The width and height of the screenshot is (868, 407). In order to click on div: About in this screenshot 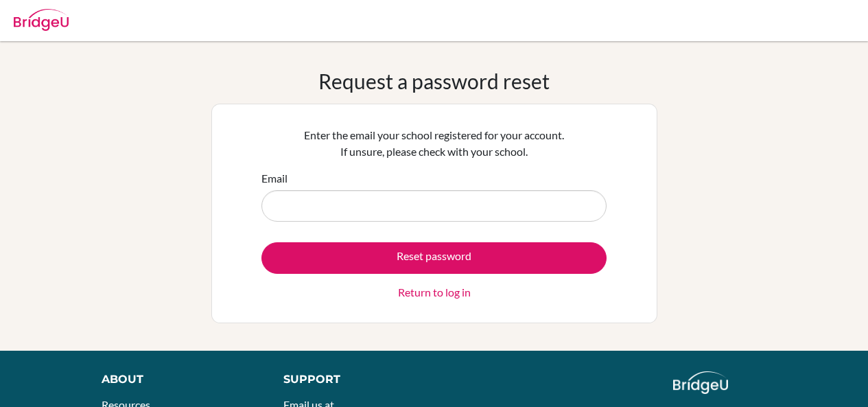, I will do `click(177, 379)`.